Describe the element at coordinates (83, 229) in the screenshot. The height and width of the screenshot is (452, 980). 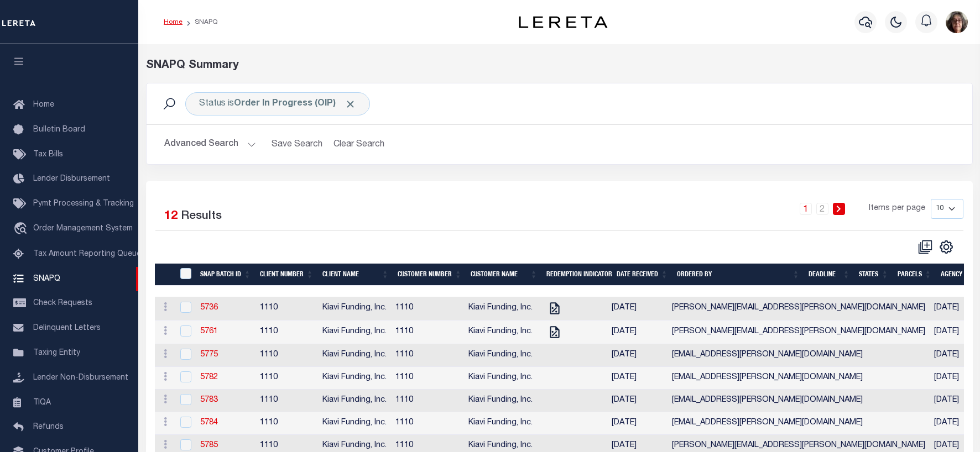
I see `span: Order Management System` at that location.